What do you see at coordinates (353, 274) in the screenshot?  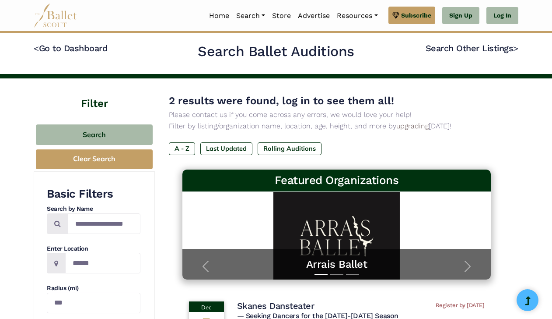 I see `button: Slide 3` at bounding box center [353, 274].